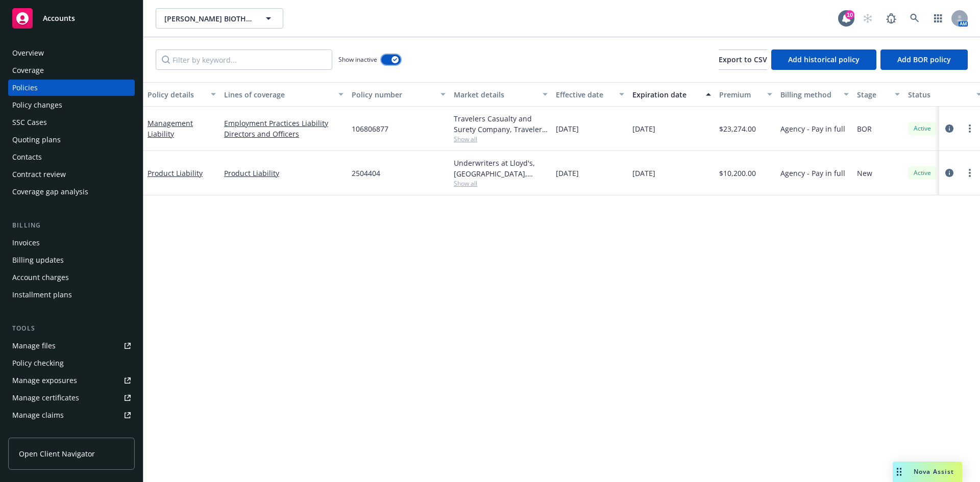  I want to click on a: Search, so click(915, 18).